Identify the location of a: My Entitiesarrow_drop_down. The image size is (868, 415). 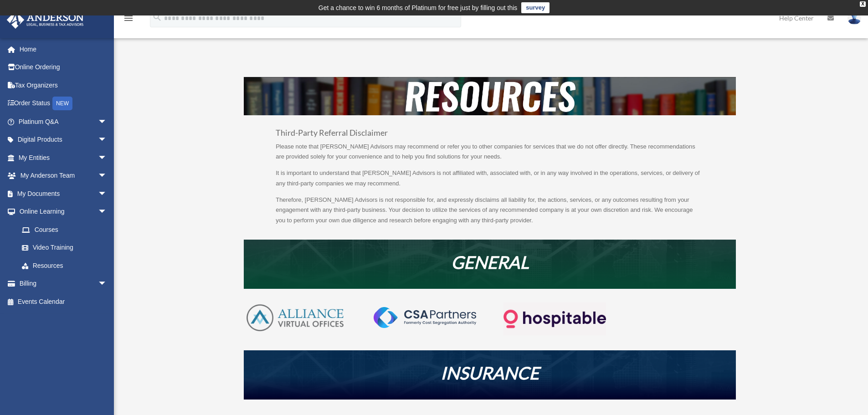
(64, 157).